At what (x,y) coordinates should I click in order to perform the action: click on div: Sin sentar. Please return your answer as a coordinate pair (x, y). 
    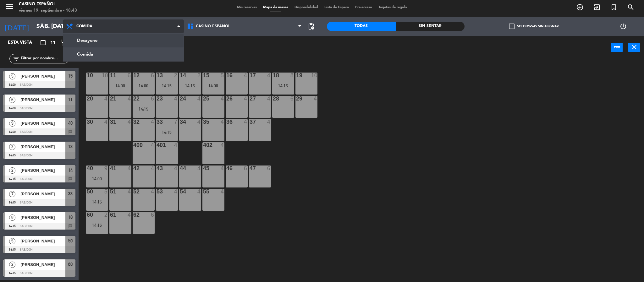
    Looking at the image, I should click on (430, 26).